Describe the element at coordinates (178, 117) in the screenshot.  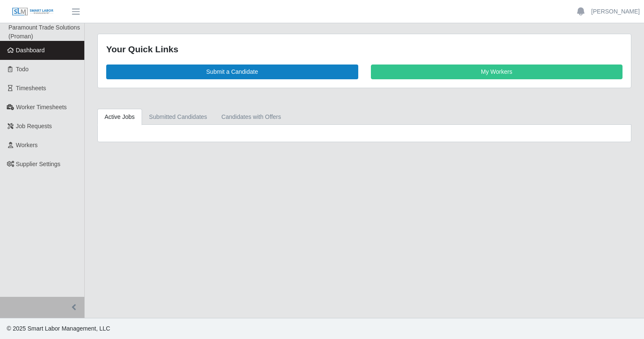
I see `a: Submitted Candidates` at that location.